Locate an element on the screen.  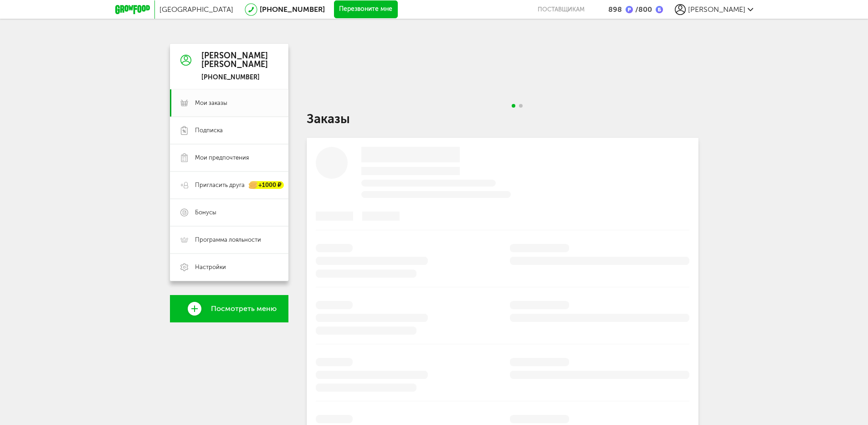
span: Мои заказы is located at coordinates (211, 103).